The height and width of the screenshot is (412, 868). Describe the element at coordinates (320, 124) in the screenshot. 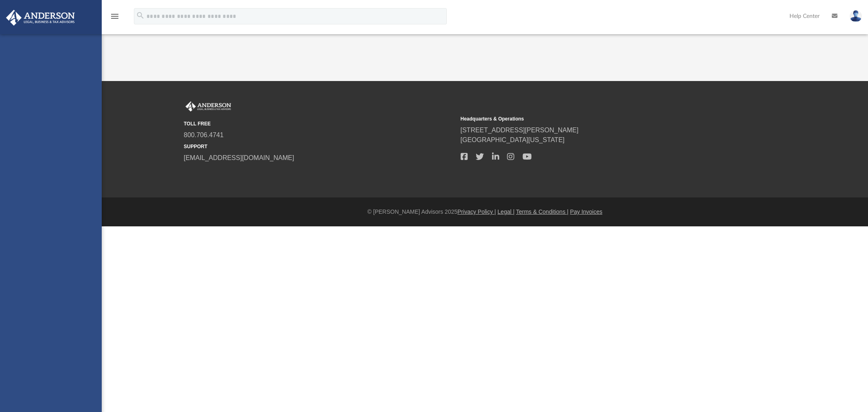

I see `small: TOLL FREE` at that location.